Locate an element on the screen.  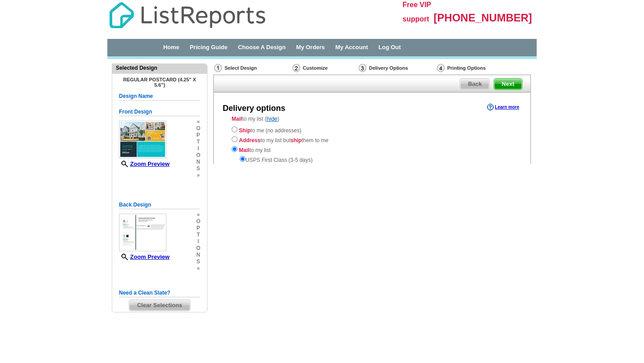
div: USPS First Class (3-5 days) is located at coordinates (372, 159).